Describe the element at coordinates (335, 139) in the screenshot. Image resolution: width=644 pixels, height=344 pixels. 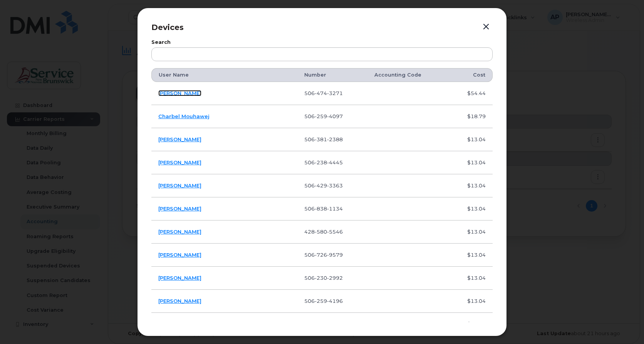
I see `span: 2388` at that location.